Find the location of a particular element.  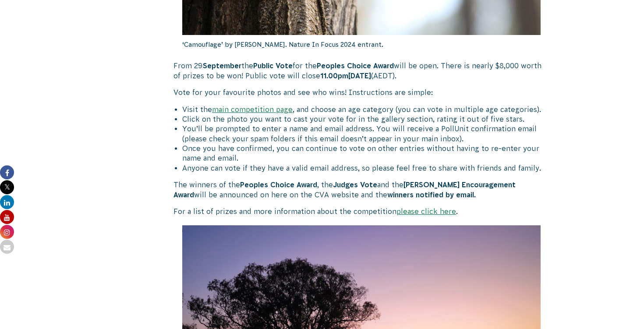

li: Once you have confirmed, you can continue to vote on other entries without having to re-enter you... is located at coordinates (366, 153).